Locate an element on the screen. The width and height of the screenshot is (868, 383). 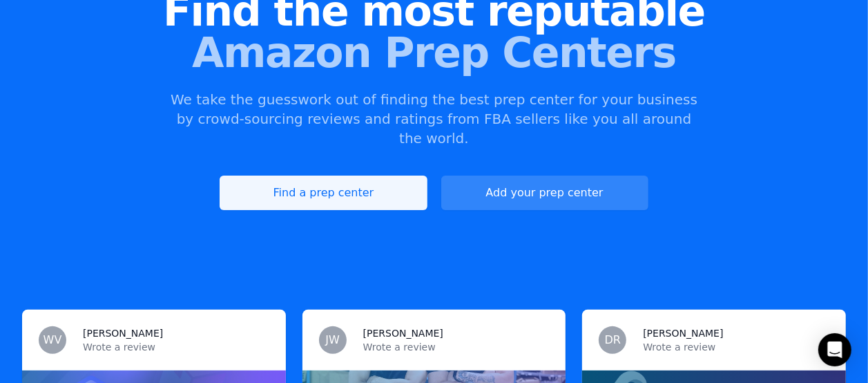
a: Find a prep center is located at coordinates (323, 193).